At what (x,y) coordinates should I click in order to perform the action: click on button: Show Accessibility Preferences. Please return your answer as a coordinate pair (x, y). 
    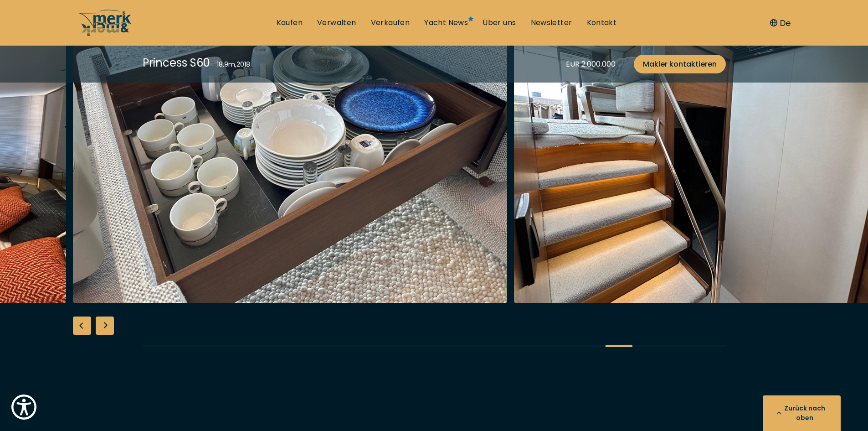
    Looking at the image, I should click on (24, 407).